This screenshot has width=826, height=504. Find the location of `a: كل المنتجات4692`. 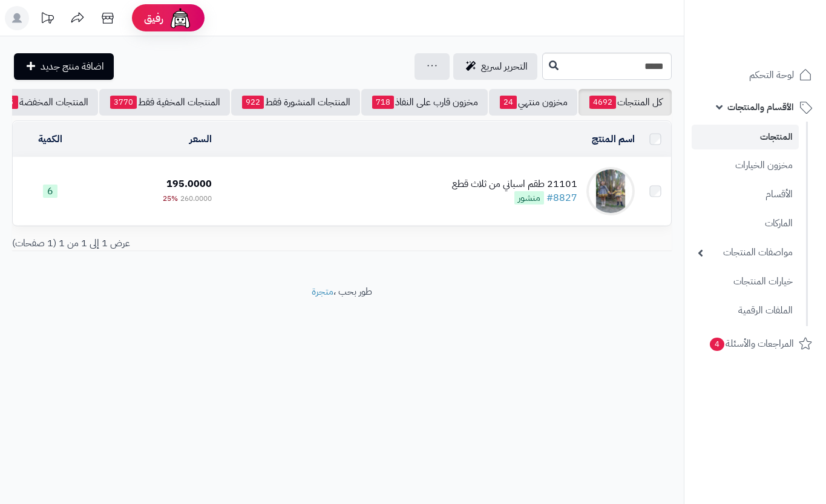

a: كل المنتجات4692 is located at coordinates (625, 102).